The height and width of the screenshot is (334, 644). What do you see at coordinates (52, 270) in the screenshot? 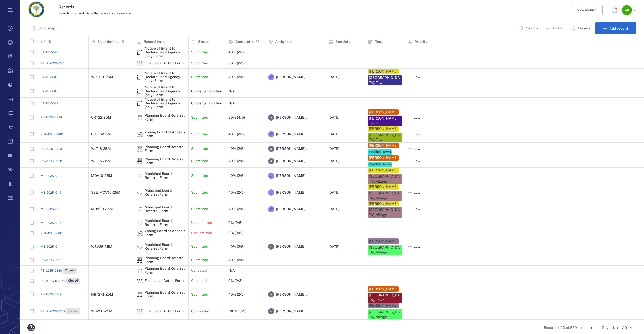
I see `span: PB-2025-0320` at bounding box center [52, 270].